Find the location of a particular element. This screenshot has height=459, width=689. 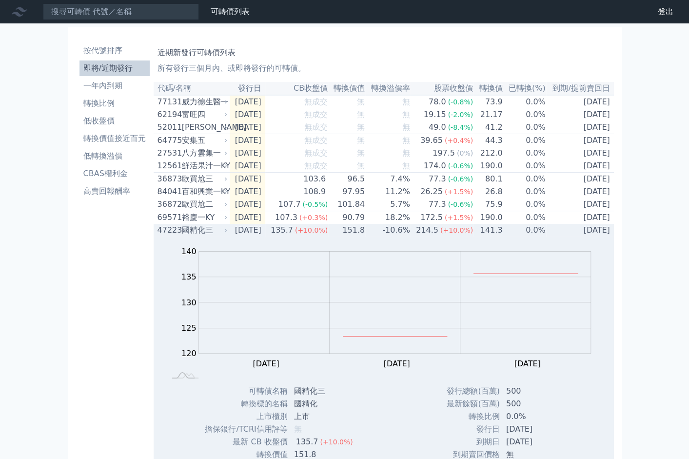

th: 轉換價 is located at coordinates (488, 88).